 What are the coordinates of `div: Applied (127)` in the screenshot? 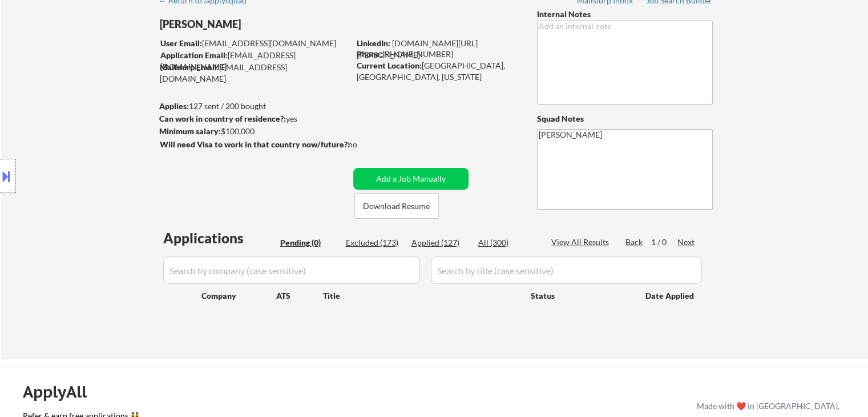 It's located at (440, 242).